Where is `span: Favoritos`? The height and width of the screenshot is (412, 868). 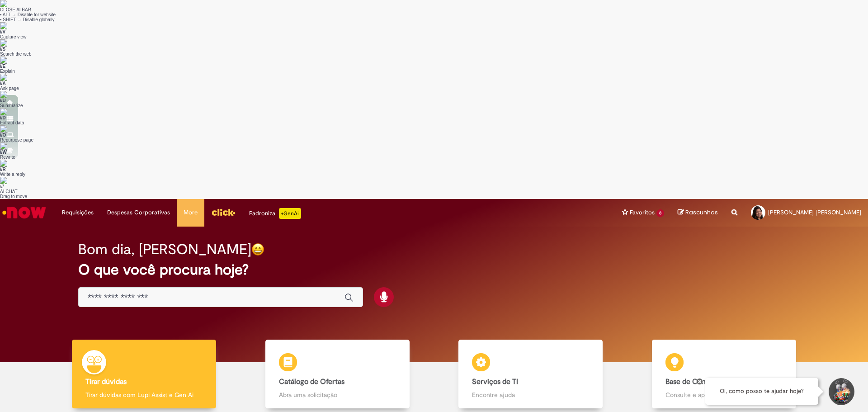
span: Favoritos is located at coordinates (642, 213).